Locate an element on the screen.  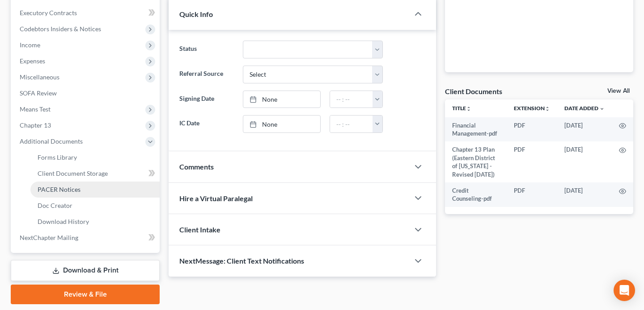
a: Date Added expand_more is located at coordinates (584, 108).